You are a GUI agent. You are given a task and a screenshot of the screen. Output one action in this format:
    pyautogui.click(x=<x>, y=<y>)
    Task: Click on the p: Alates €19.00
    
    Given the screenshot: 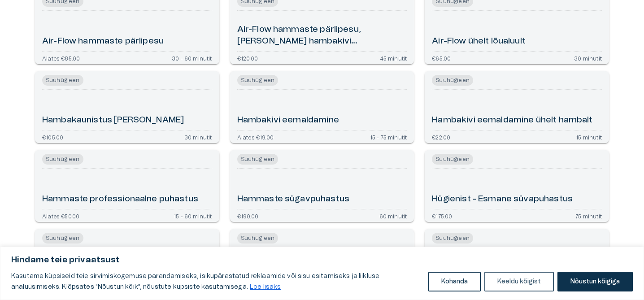 What is the action you would take?
    pyautogui.click(x=255, y=137)
    